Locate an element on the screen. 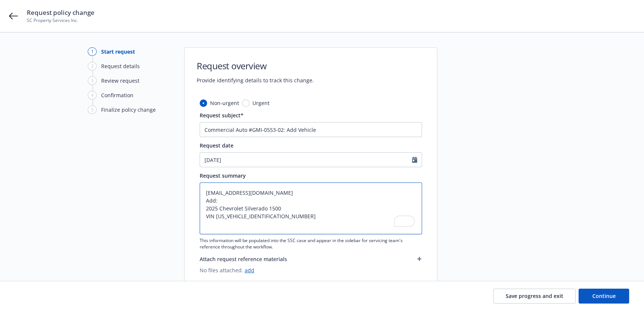  input: The subject will appear in the summary list view for quick reference. is located at coordinates (311, 129).